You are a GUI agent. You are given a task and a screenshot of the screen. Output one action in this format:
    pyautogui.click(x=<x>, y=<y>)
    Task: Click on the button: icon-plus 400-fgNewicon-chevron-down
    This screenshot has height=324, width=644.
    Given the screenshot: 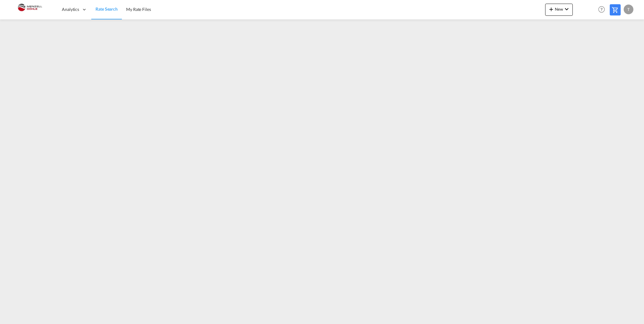 What is the action you would take?
    pyautogui.click(x=559, y=10)
    